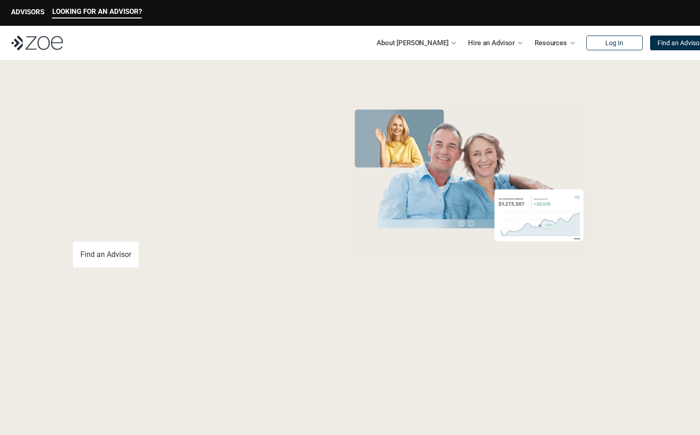 The width and height of the screenshot is (700, 435). Describe the element at coordinates (614, 43) in the screenshot. I see `p: Log In` at that location.